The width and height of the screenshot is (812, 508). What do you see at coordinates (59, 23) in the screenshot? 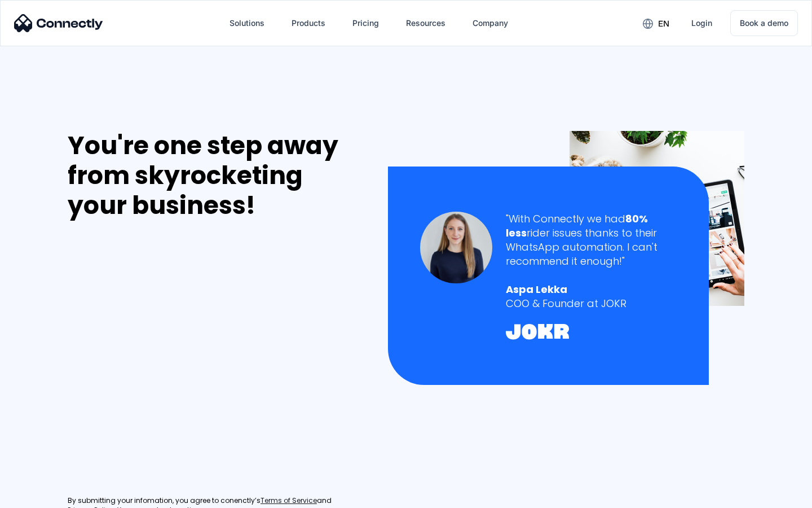
I see `img: Connectly Logo` at bounding box center [59, 23].